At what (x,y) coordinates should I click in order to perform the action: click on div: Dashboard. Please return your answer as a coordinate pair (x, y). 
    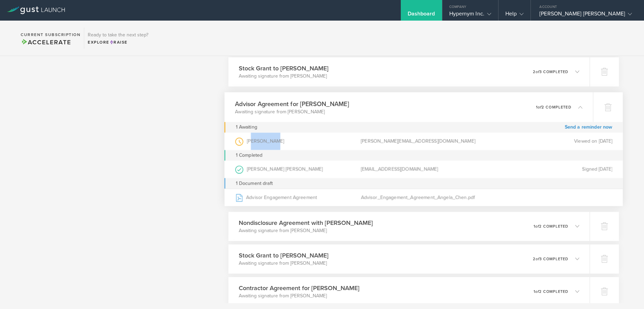
    Looking at the image, I should click on (422, 15).